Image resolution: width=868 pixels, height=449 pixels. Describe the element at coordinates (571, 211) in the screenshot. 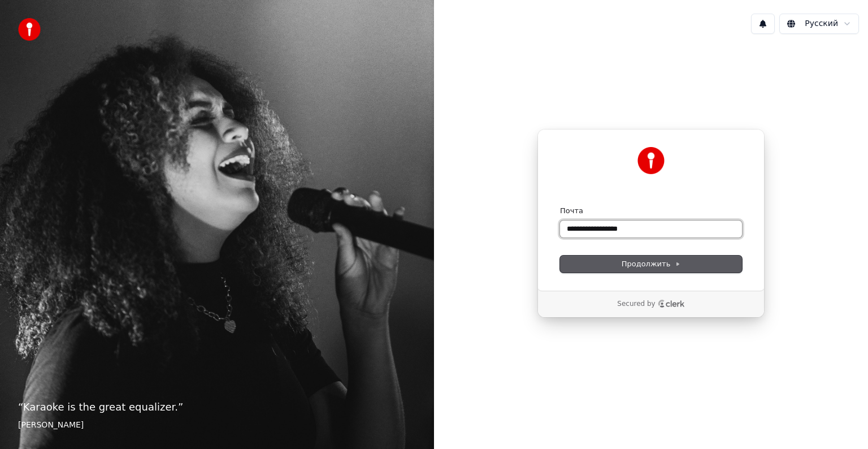

I see `label: Почта` at that location.